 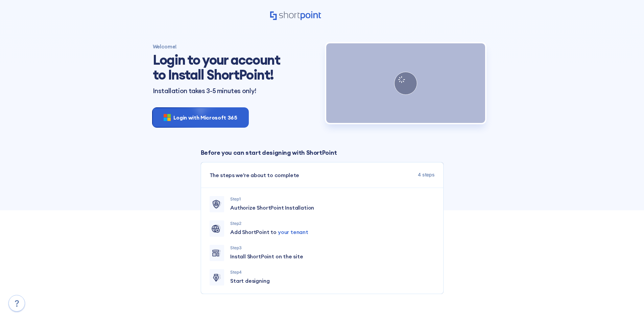 I want to click on span: Login with Microsoft 365, so click(x=205, y=118).